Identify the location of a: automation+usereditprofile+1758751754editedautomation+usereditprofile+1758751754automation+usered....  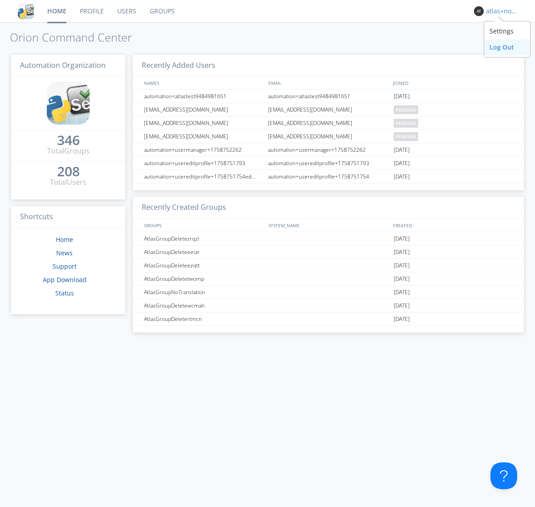
(328, 177).